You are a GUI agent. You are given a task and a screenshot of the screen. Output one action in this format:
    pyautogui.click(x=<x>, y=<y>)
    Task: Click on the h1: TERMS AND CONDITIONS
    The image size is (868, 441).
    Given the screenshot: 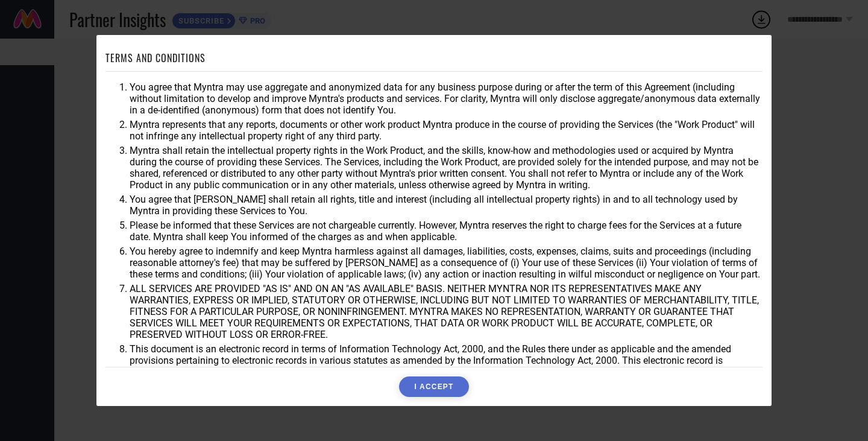 What is the action you would take?
    pyautogui.click(x=155, y=58)
    